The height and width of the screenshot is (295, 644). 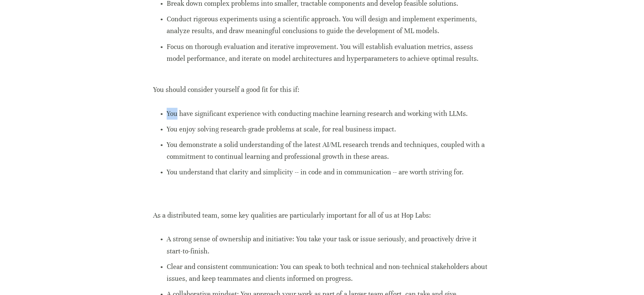 What do you see at coordinates (329, 273) in the screenshot?
I see `p: Clear and consistent communication: You can speak to both technical and non-technical stakeholder...` at bounding box center [329, 273].